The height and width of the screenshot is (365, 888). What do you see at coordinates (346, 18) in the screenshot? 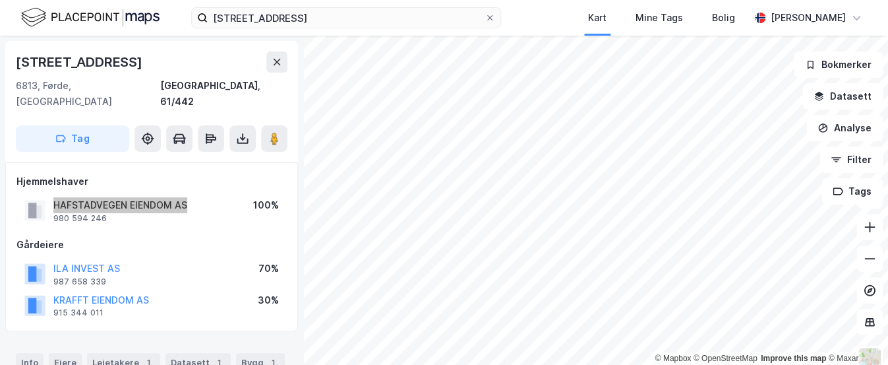
I see `input: Søk på adresse, matrikkel, gårdeiere, leietakere eller personer` at bounding box center [346, 18].